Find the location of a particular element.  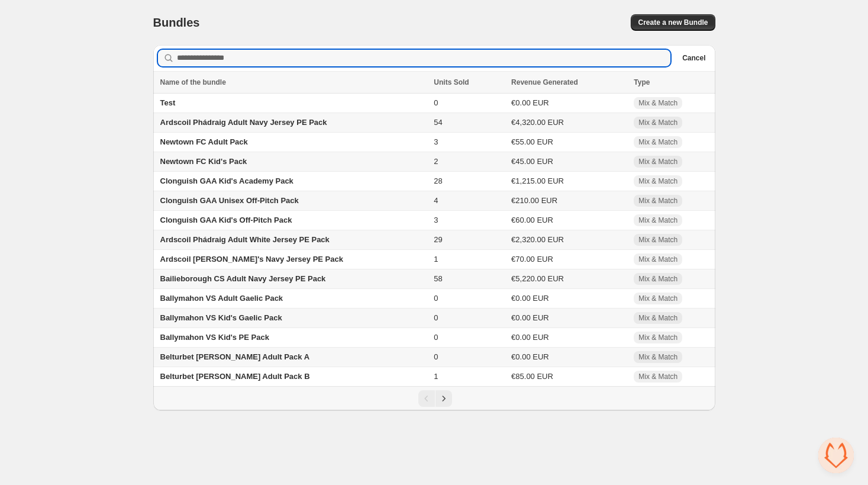

span: €70.00 EUR is located at coordinates (532, 259).